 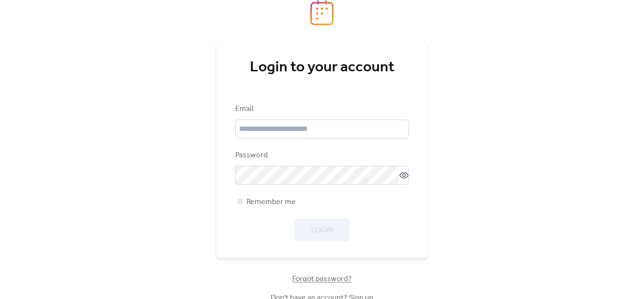 What do you see at coordinates (322, 279) in the screenshot?
I see `span: Forgot password?` at bounding box center [322, 279].